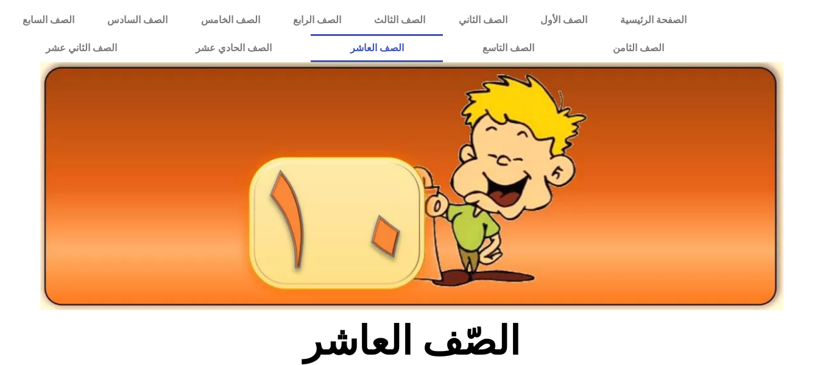 The width and height of the screenshot is (823, 365). Describe the element at coordinates (399, 20) in the screenshot. I see `a: الصف الثالث` at that location.